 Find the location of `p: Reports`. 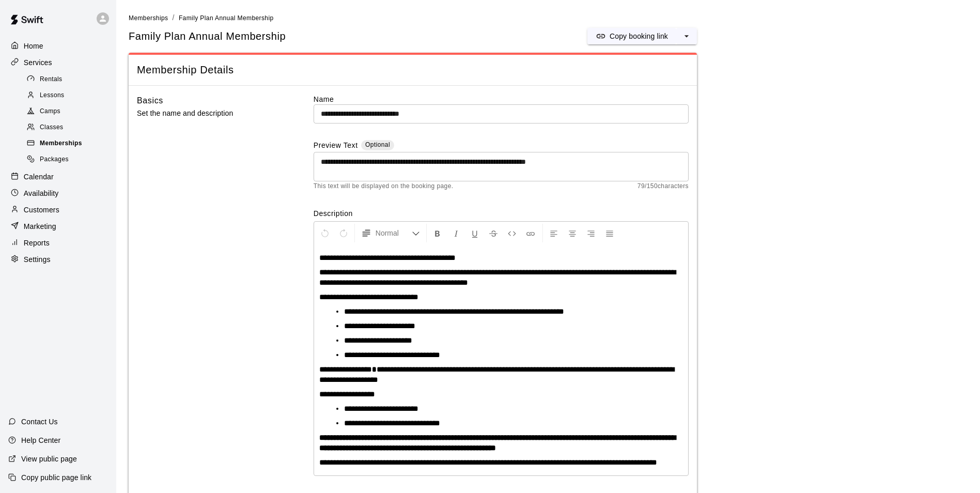

p: Reports is located at coordinates (37, 243).